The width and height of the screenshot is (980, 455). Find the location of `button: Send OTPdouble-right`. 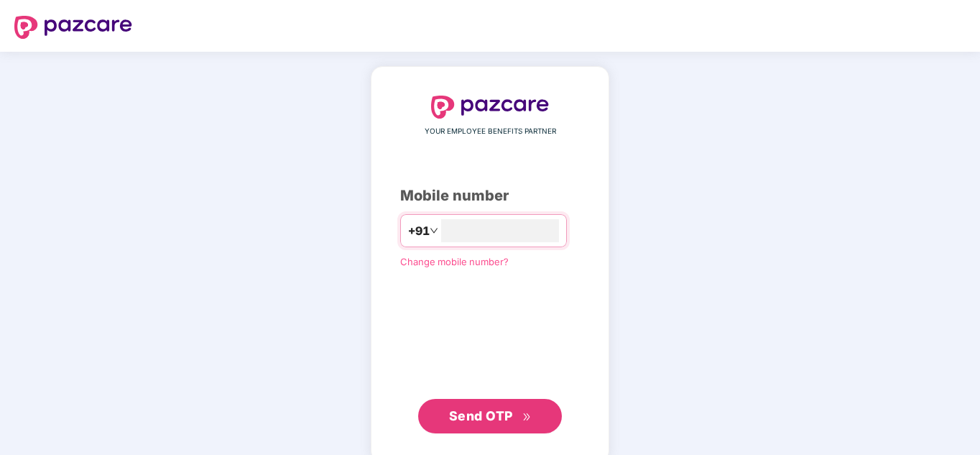

button: Send OTPdouble-right is located at coordinates (490, 416).